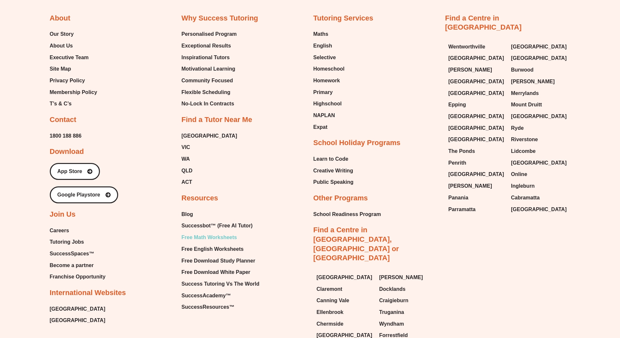  What do you see at coordinates (329, 58) in the screenshot?
I see `a: Selective` at bounding box center [329, 58].